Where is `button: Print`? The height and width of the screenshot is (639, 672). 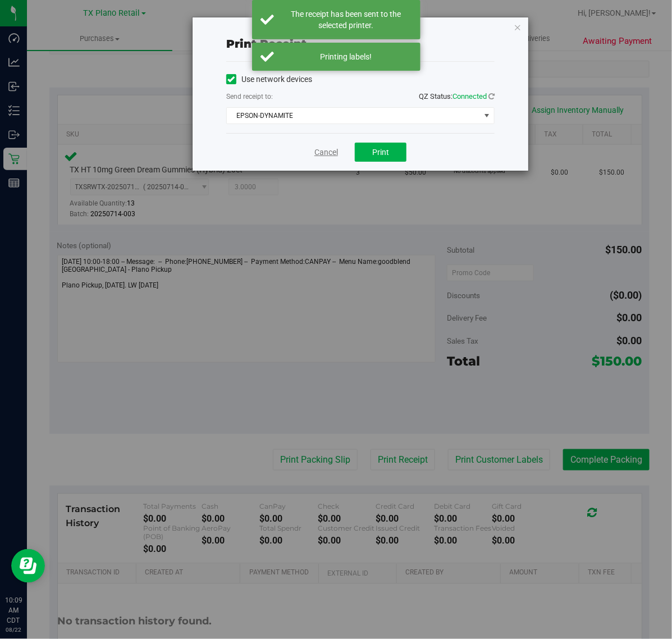
button: Print is located at coordinates (381, 152).